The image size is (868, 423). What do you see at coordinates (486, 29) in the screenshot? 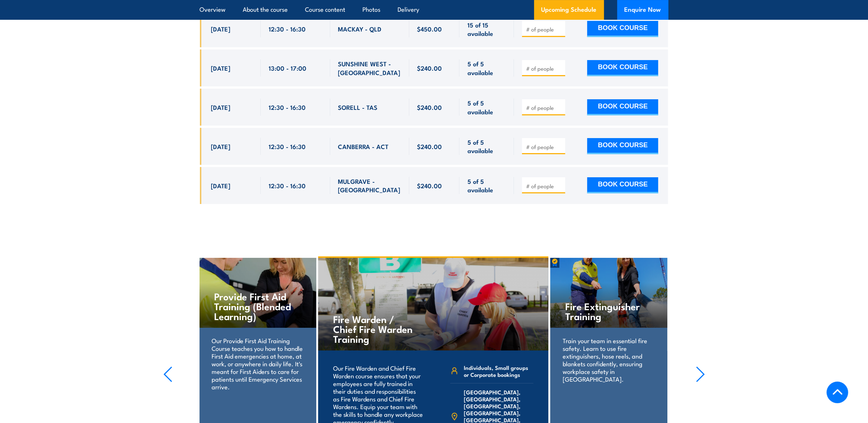
I see `span: 15 of 15 available` at bounding box center [486, 29].